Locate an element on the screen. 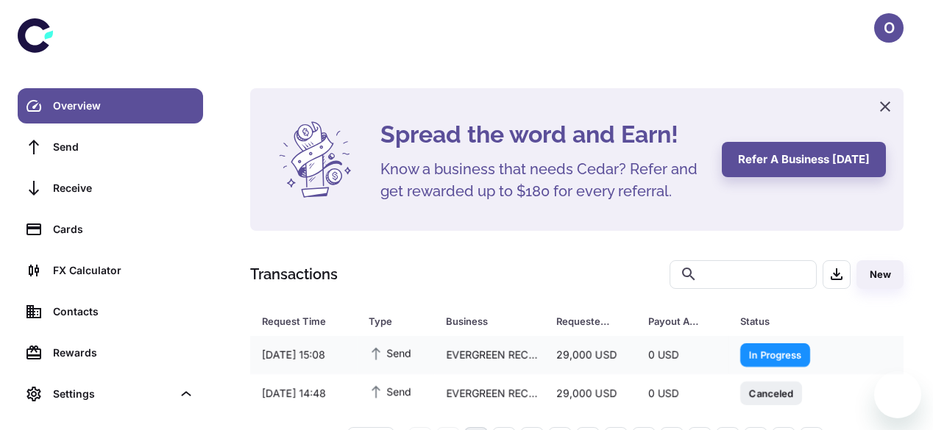 Image resolution: width=933 pixels, height=430 pixels. h1: Transactions is located at coordinates (294, 274).